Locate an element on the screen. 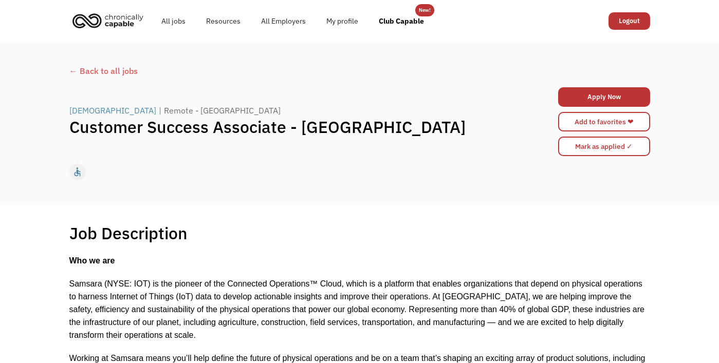 Image resolution: width=719 pixels, height=363 pixels. div: accessible is located at coordinates (77, 172).